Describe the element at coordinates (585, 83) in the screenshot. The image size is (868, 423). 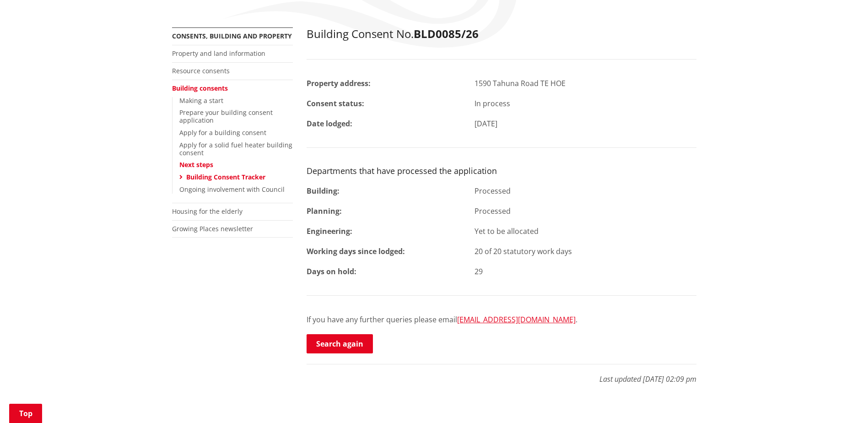
I see `div: 1590 Tahuna Road TE HOE` at that location.